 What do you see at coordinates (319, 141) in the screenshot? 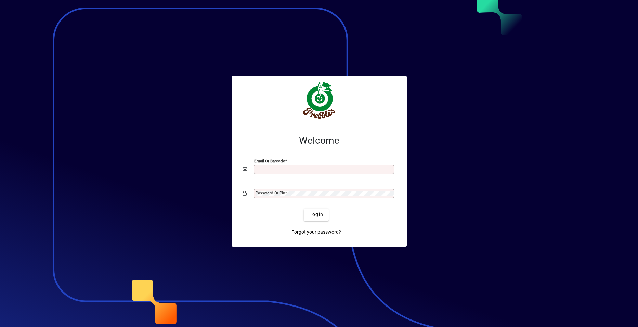
I see `h2: Welcome` at bounding box center [319, 141].